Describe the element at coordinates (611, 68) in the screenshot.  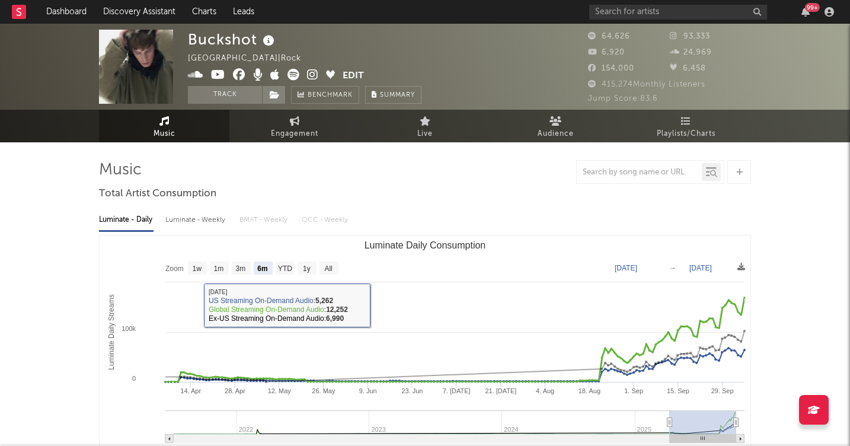
I see `span: 154,000` at that location.